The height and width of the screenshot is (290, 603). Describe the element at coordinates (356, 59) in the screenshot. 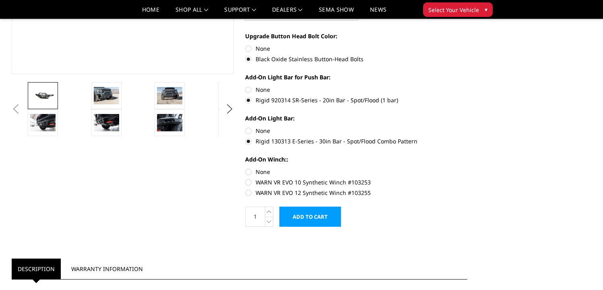

I see `label: Black Oxide Stainless Button-Head Bolts` at that location.